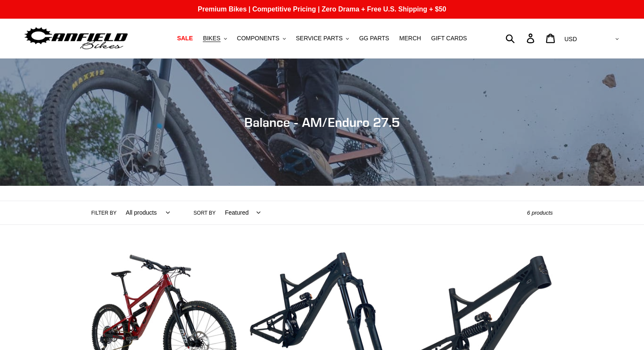 This screenshot has height=350, width=644. What do you see at coordinates (184, 38) in the screenshot?
I see `span: SALE` at bounding box center [184, 38].